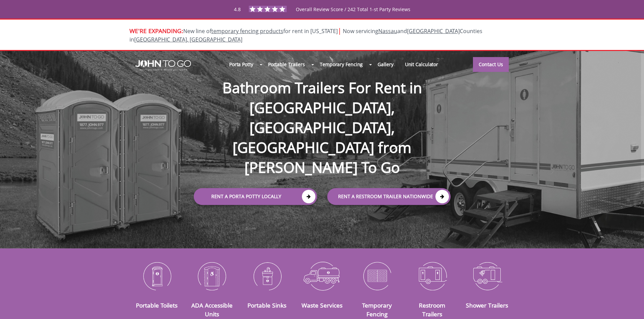 Image resolution: width=644 pixels, height=319 pixels. Describe the element at coordinates (322, 276) in the screenshot. I see `img: Waste-Services-icon_N.png` at that location.